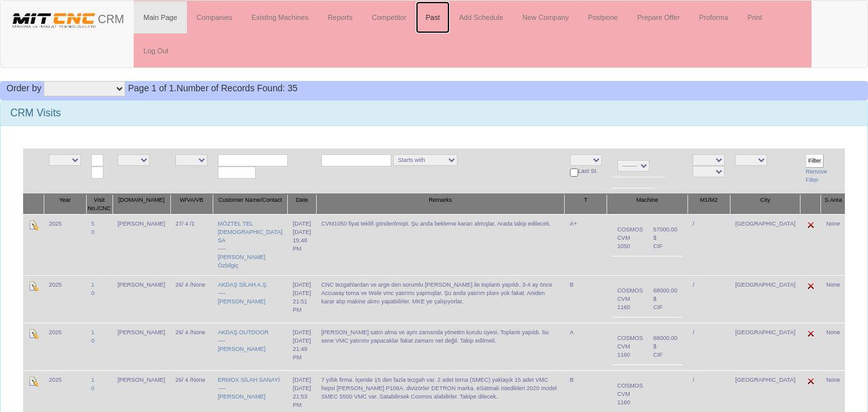 The width and height of the screenshot is (868, 412). What do you see at coordinates (65, 205) in the screenshot?
I see `th: Year` at bounding box center [65, 205].